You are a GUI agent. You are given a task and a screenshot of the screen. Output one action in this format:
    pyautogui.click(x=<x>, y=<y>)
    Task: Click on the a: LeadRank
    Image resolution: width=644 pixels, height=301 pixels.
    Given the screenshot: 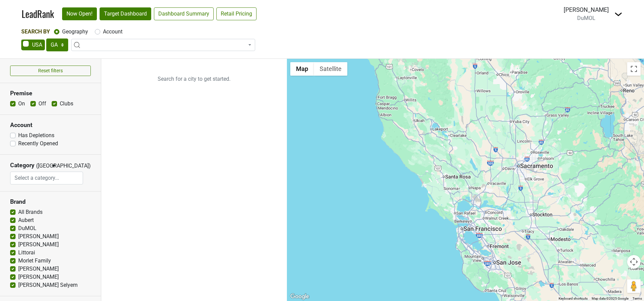 What is the action you would take?
    pyautogui.click(x=38, y=14)
    